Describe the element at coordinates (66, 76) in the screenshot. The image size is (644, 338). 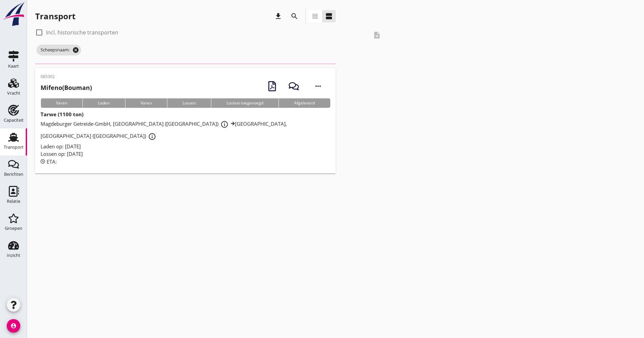
I see `p: 085302` at that location.